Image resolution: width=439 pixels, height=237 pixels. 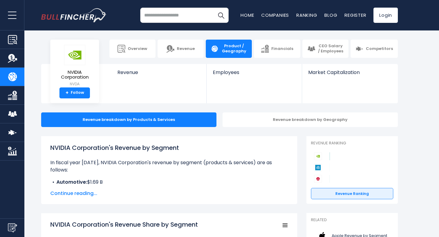 What do you see at coordinates (331, 49) in the screenshot?
I see `span: CEO Salary / Employees` at bounding box center [331, 49].